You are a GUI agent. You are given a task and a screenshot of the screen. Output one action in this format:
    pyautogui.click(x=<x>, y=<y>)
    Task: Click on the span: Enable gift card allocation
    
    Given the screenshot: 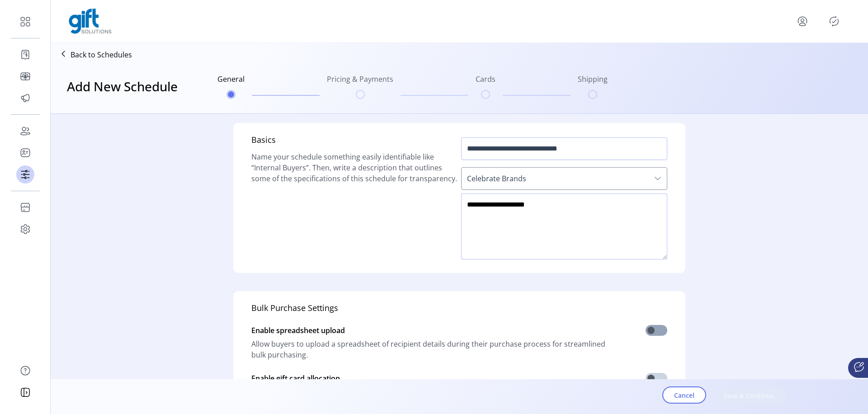 What is the action you would take?
    pyautogui.click(x=296, y=378)
    